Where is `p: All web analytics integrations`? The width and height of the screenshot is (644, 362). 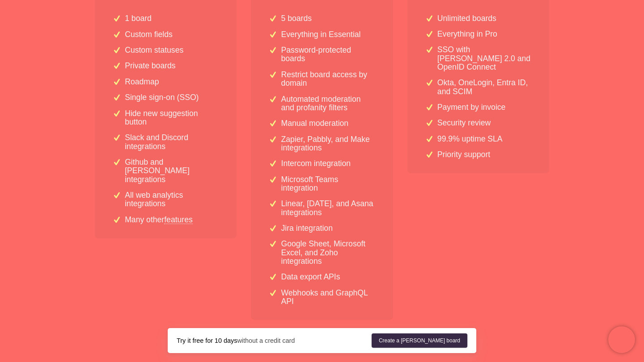
p: All web analytics integrations is located at coordinates (172, 200).